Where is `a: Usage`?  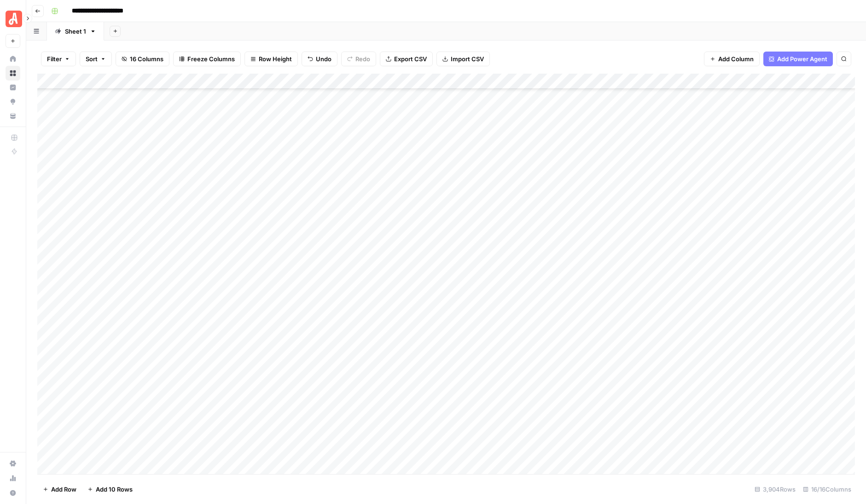 a: Usage is located at coordinates (13, 478).